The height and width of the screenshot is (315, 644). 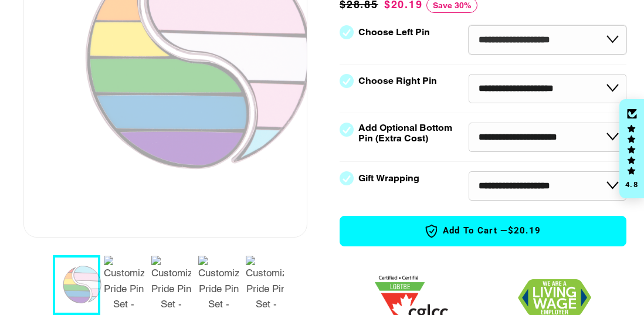 I want to click on button: Add to Cart —$20.19, so click(x=482, y=231).